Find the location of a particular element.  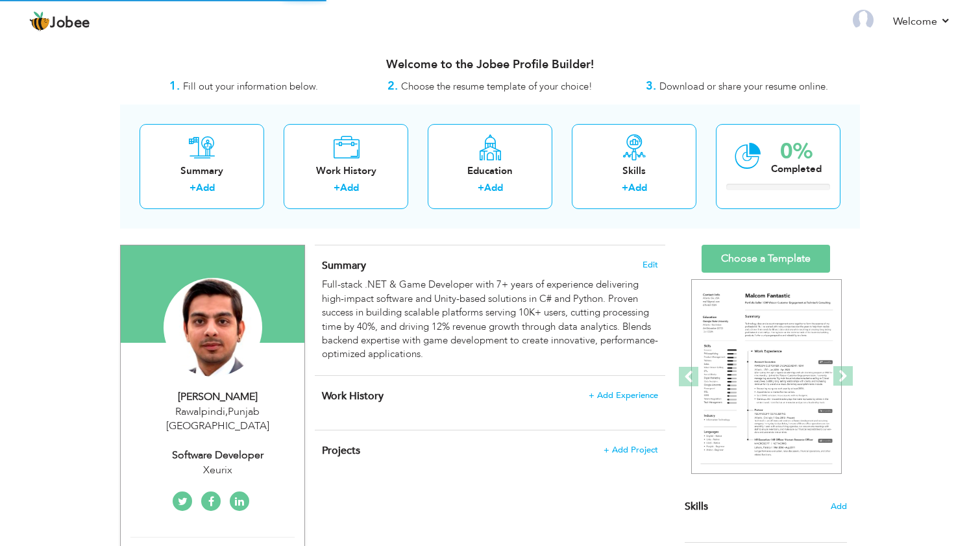

span: Edit is located at coordinates (650, 265).